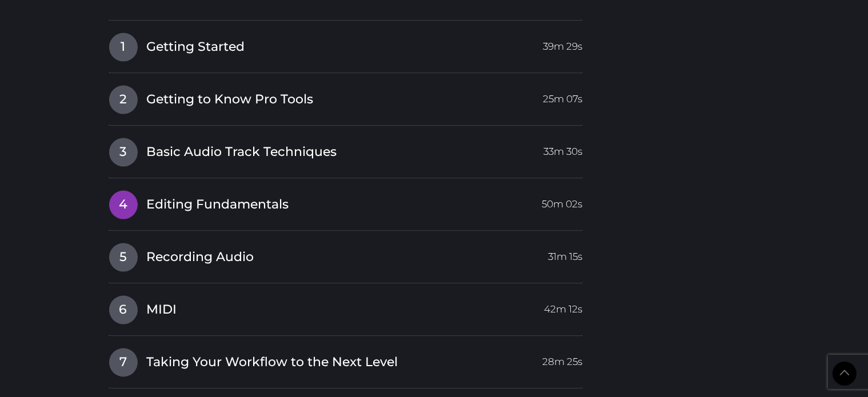  Describe the element at coordinates (563, 149) in the screenshot. I see `span: 33m 30s` at that location.